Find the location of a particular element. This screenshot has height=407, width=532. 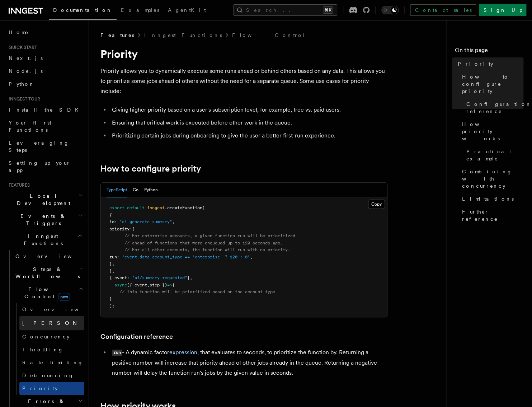

span: Concurrency is located at coordinates (46, 336).